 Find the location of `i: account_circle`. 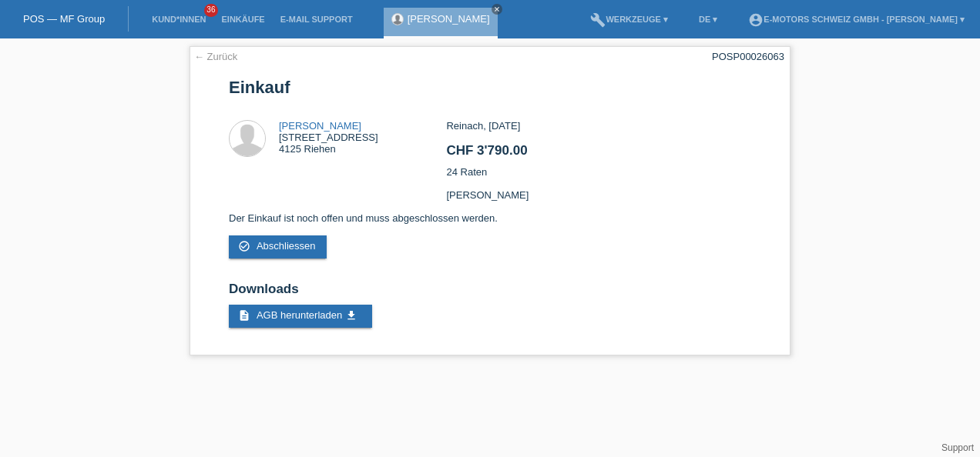

i: account_circle is located at coordinates (756, 20).